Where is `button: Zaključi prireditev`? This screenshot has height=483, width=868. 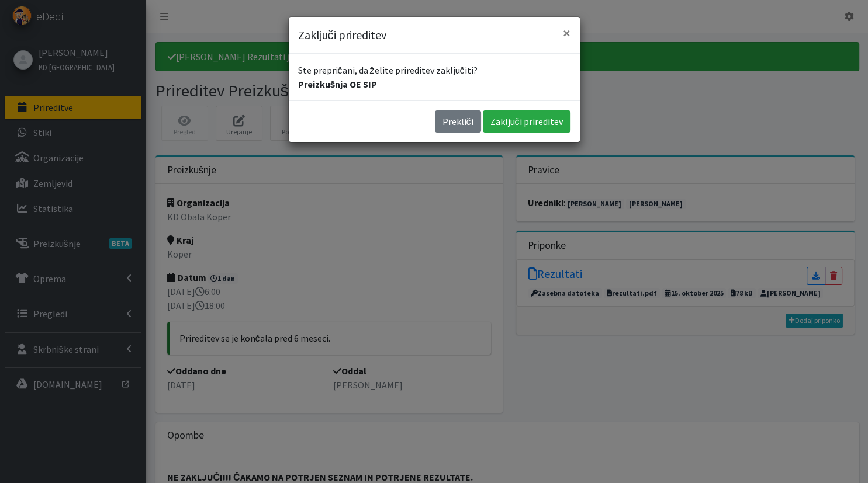 button: Zaključi prireditev is located at coordinates (527, 121).